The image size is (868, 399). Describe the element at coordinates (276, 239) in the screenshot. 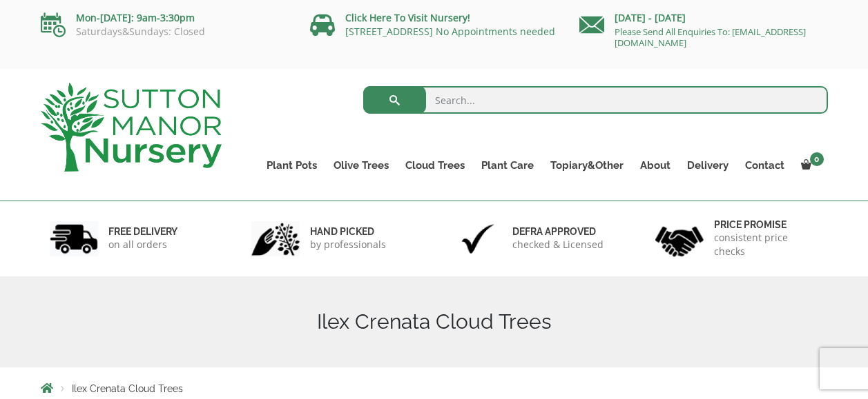

I see `img: 2.jpg` at that location.